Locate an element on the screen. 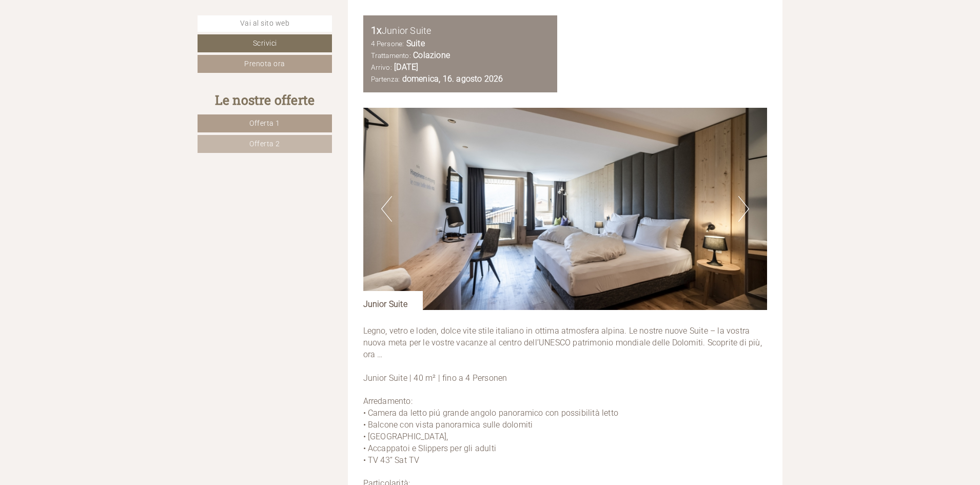 This screenshot has width=980, height=485. span: Offerta 1 is located at coordinates (265, 123).